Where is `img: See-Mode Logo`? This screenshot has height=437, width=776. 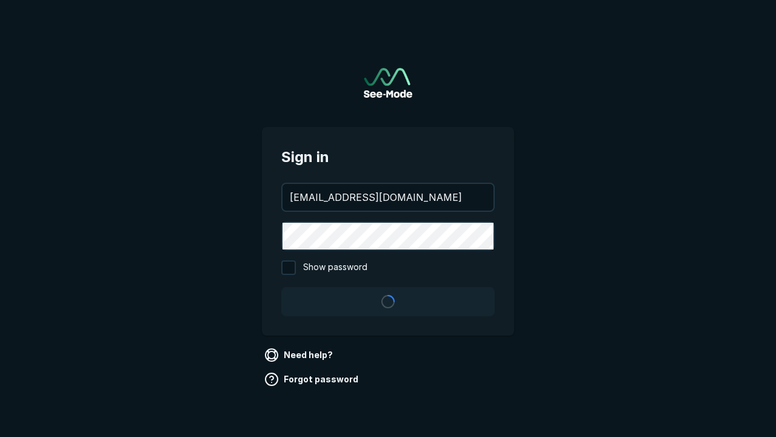
img: See-Mode Logo is located at coordinates (388, 82).